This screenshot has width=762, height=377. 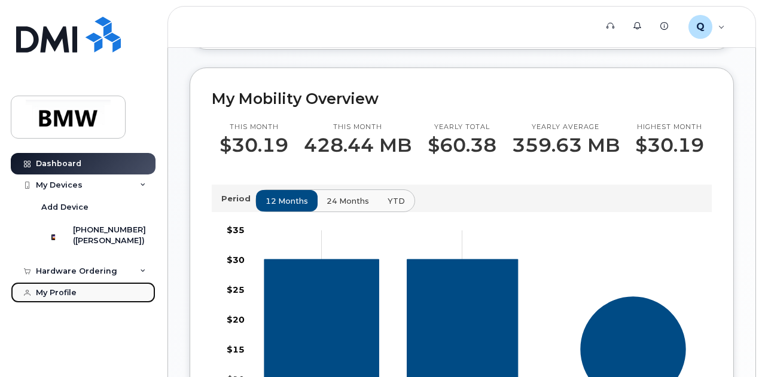 What do you see at coordinates (566, 127) in the screenshot?
I see `p: Yearly average` at bounding box center [566, 127].